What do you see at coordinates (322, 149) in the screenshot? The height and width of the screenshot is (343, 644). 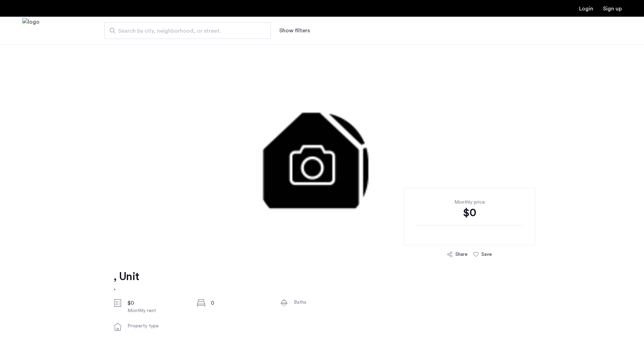 I see `img: 3.gif` at bounding box center [322, 149].